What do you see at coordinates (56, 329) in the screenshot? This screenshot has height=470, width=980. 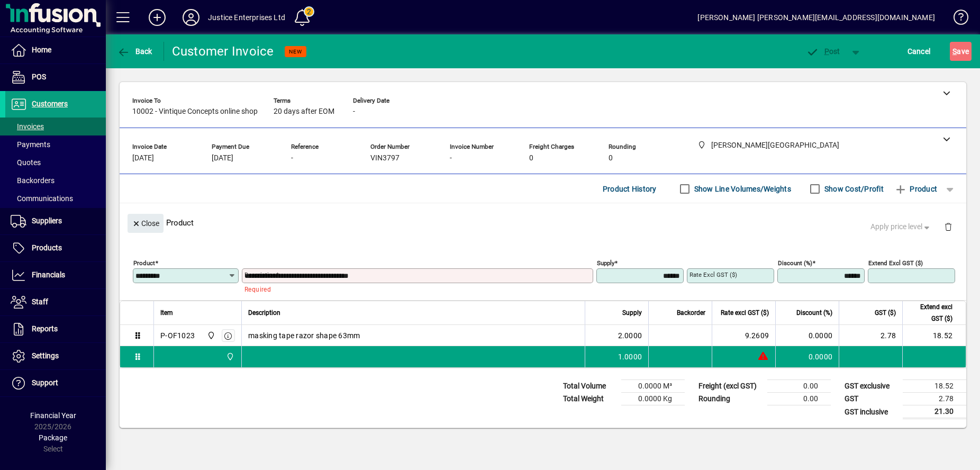 I see `a: Reports` at bounding box center [56, 329].